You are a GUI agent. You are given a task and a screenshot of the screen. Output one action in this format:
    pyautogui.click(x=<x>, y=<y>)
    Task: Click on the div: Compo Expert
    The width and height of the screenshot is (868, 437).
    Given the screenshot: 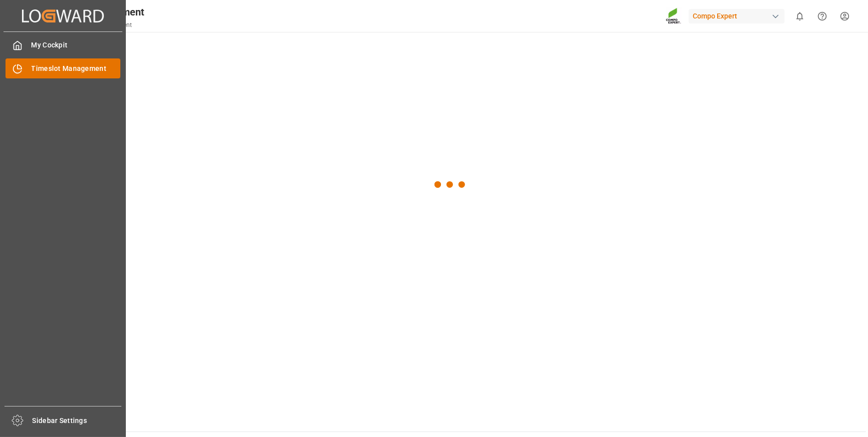 What is the action you would take?
    pyautogui.click(x=737, y=16)
    